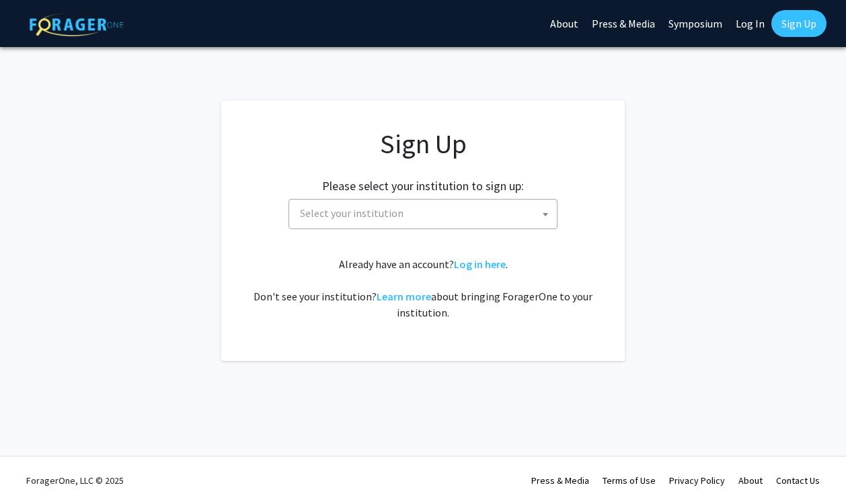 The image size is (846, 504). Describe the element at coordinates (561, 480) in the screenshot. I see `a: Press & Media` at that location.